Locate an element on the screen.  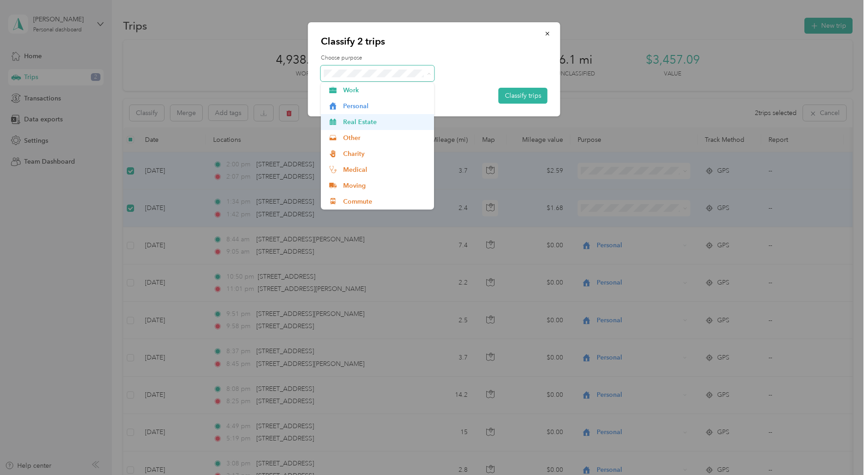
span: Moving is located at coordinates (385, 186).